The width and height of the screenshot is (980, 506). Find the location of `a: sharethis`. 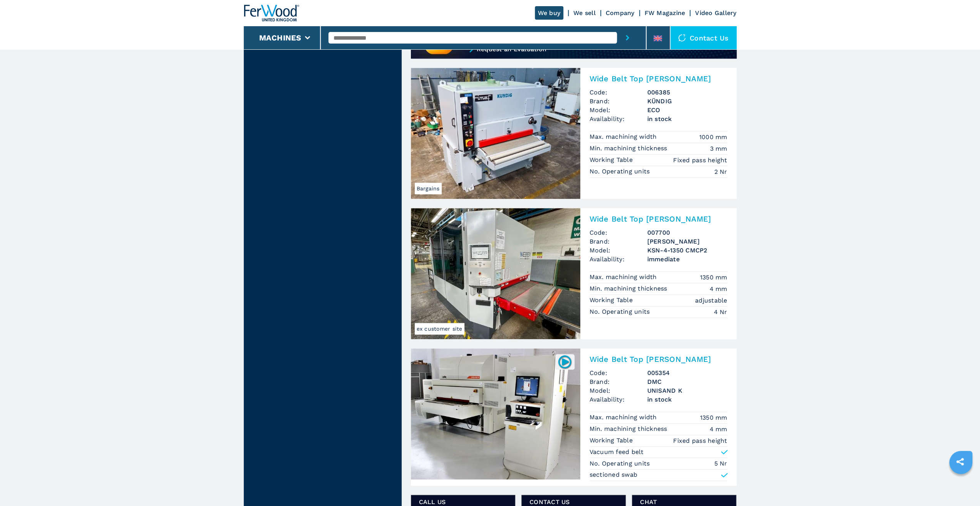

a: sharethis is located at coordinates (960, 461).